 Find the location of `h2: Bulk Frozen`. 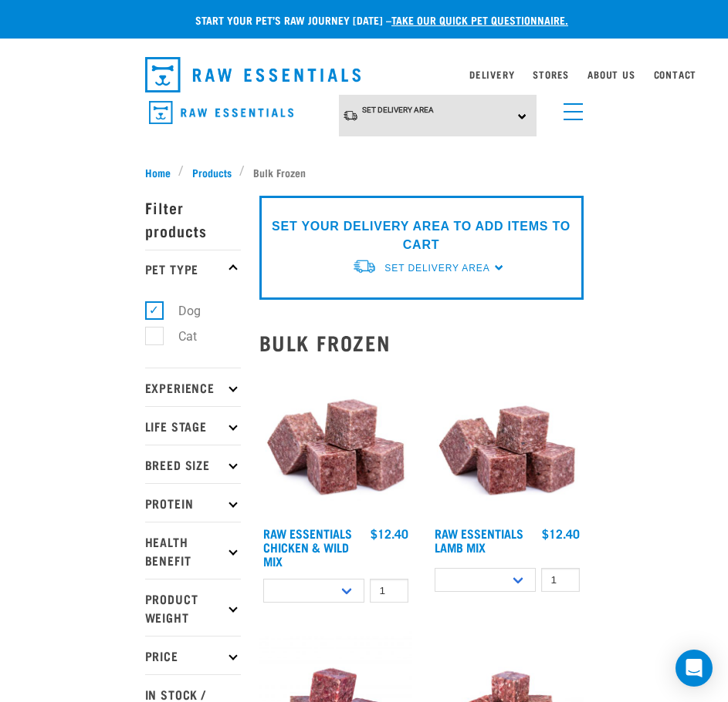

h2: Bulk Frozen is located at coordinates (421, 342).